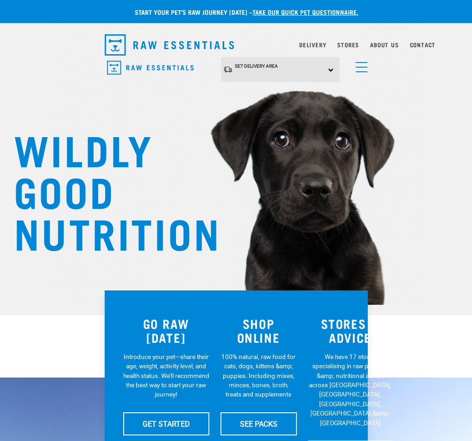  Describe the element at coordinates (423, 44) in the screenshot. I see `a: Contact` at that location.